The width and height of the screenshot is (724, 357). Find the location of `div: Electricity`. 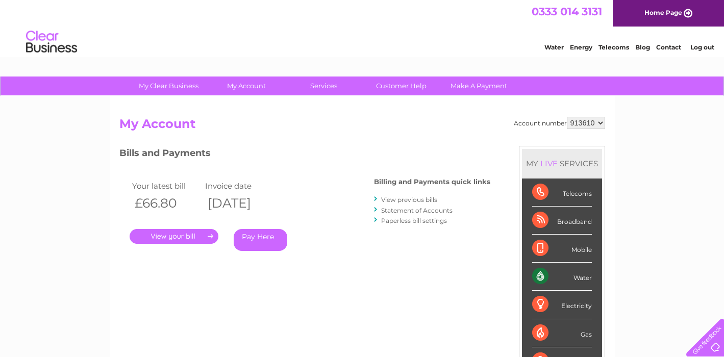

div: Electricity is located at coordinates (562, 305).